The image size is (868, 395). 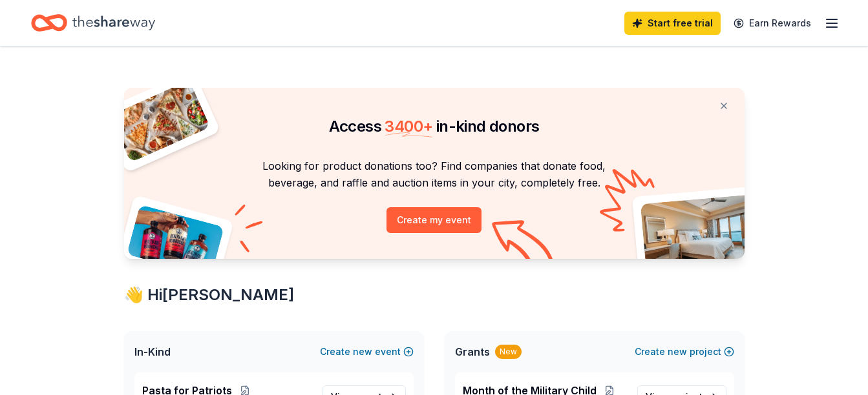 What do you see at coordinates (434, 220) in the screenshot?
I see `button: Create my event` at bounding box center [434, 220].